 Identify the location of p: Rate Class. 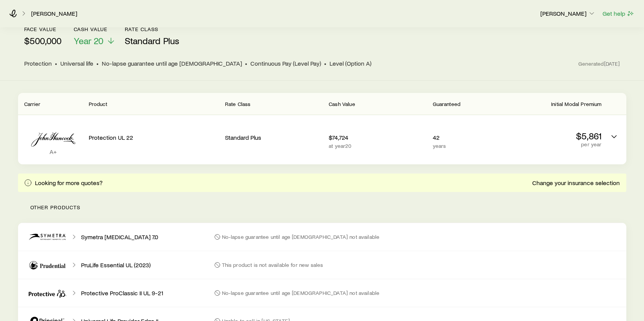
(152, 29).